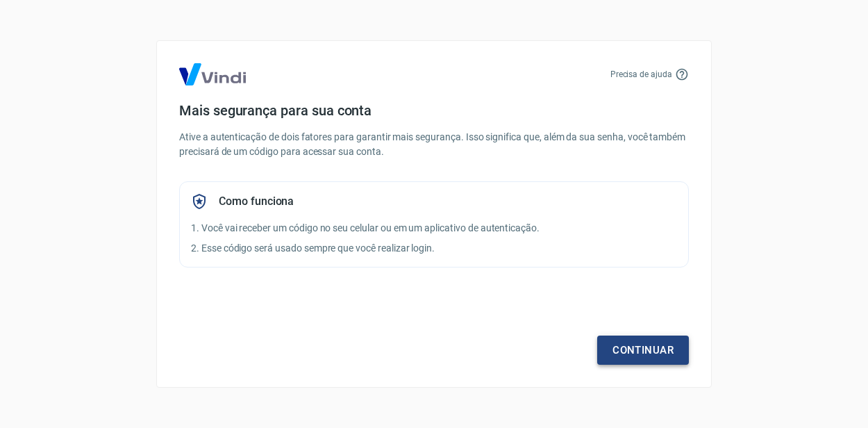  What do you see at coordinates (434, 111) in the screenshot?
I see `h4: Mais segurança para sua conta` at bounding box center [434, 111].